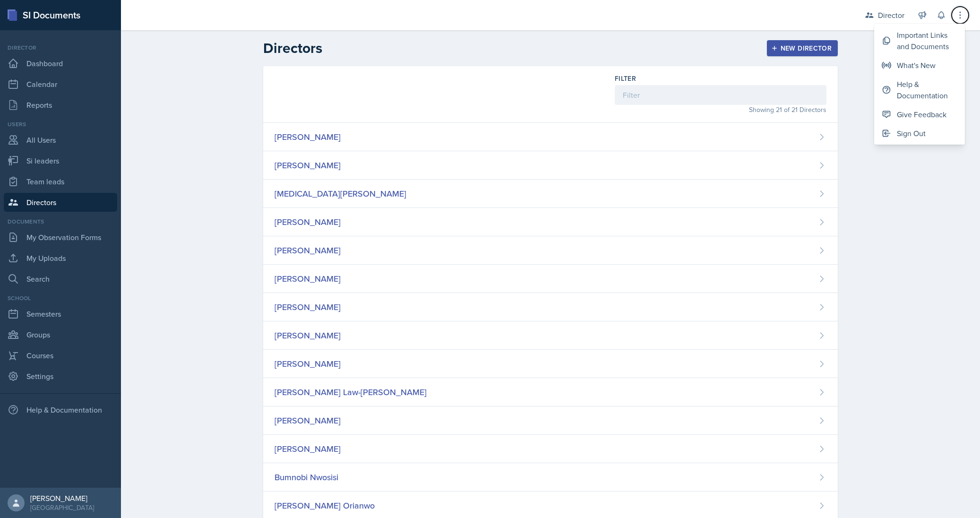  I want to click on a: Dashboard, so click(61, 63).